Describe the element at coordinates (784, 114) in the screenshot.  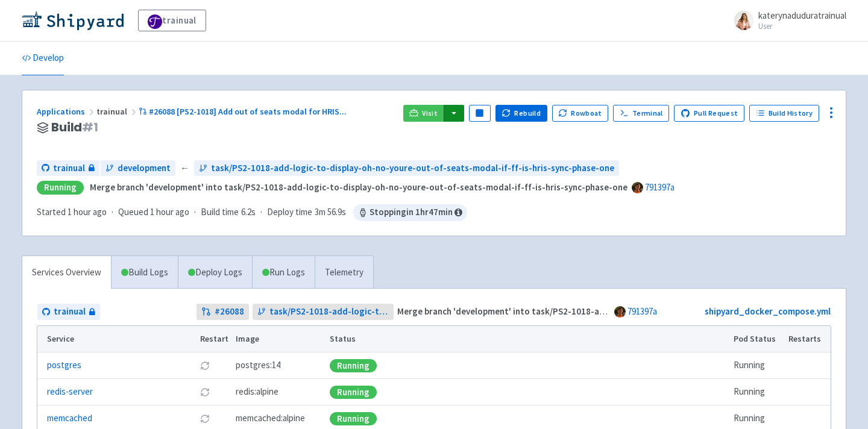
I see `a: Build History` at that location.